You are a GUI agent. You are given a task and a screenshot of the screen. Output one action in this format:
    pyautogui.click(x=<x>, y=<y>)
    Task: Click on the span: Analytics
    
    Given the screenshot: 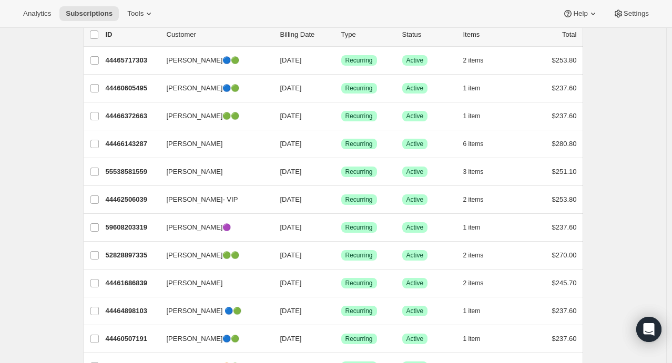 What is the action you would take?
    pyautogui.click(x=37, y=14)
    